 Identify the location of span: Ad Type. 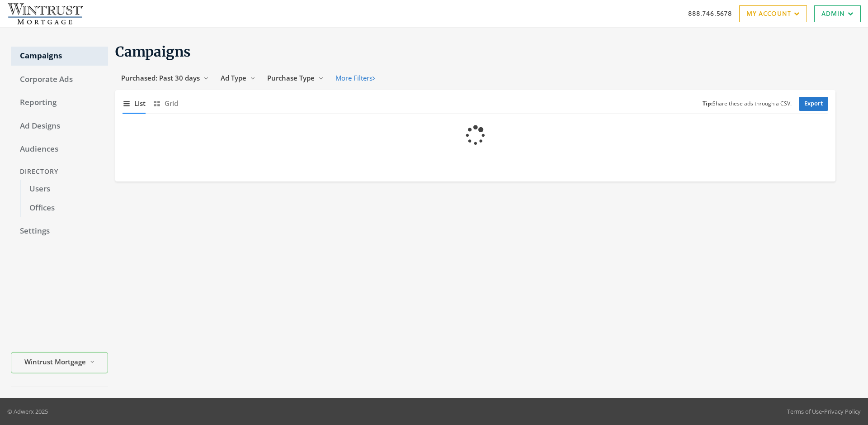
(234, 78).